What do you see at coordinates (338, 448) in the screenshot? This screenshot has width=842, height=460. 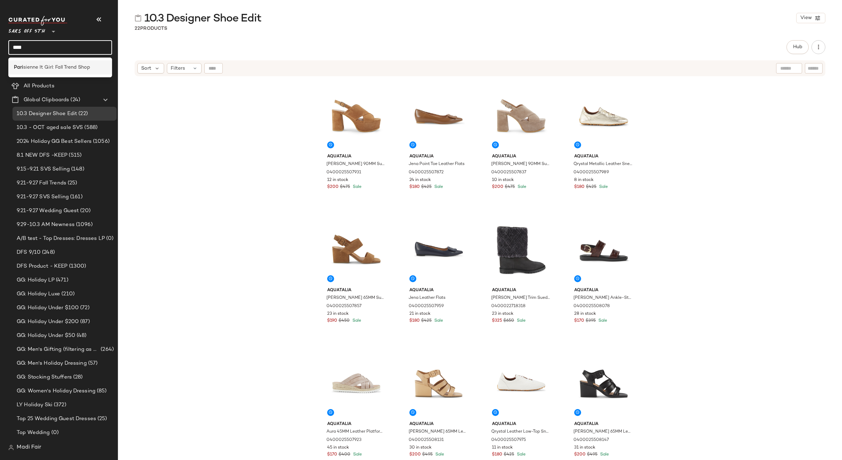 I see `span: 45 in stock` at bounding box center [338, 448].